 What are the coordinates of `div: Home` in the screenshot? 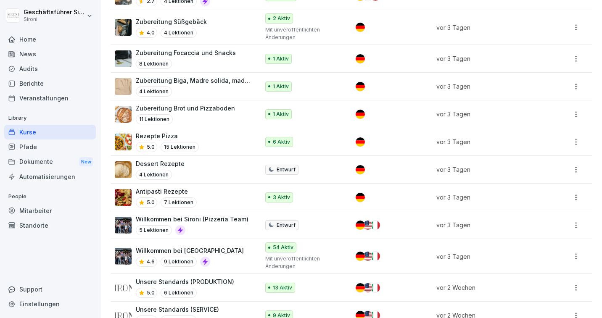 It's located at (50, 39).